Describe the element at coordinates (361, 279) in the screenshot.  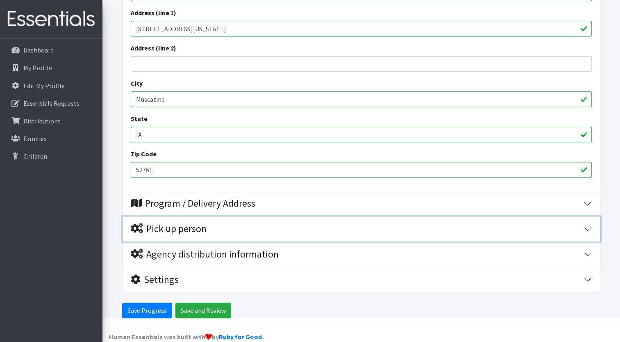
I see `button: Settings` at that location.